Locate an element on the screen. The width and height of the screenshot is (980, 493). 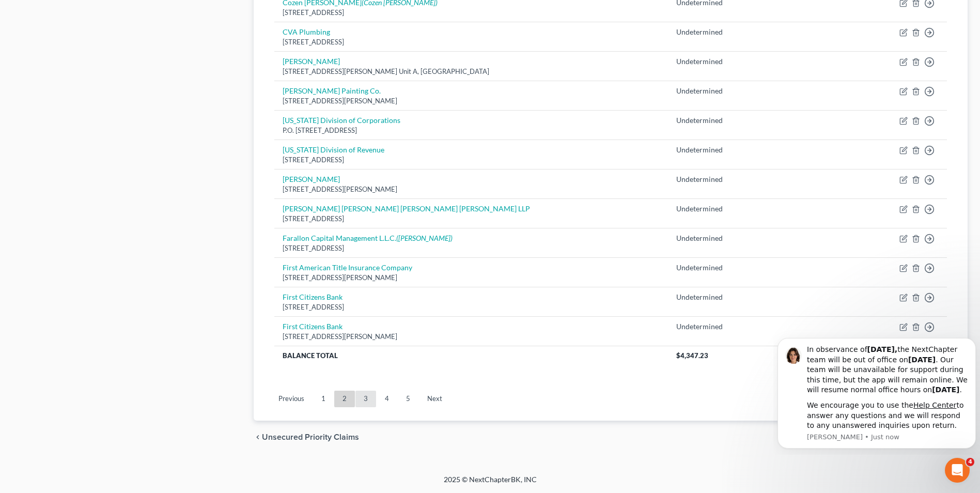
a: 2 is located at coordinates (345, 399).